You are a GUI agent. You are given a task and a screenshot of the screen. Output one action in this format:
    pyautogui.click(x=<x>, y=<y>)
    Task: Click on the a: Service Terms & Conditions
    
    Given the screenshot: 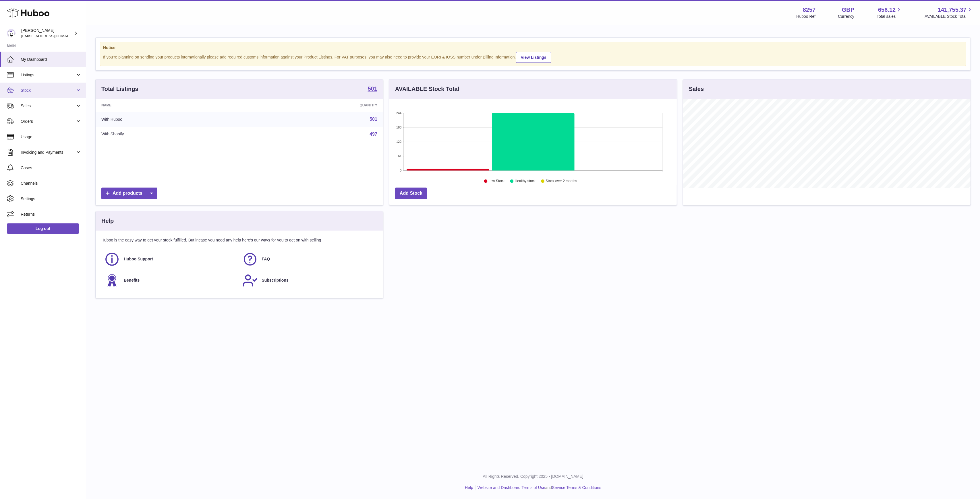 What is the action you would take?
    pyautogui.click(x=576, y=488)
    